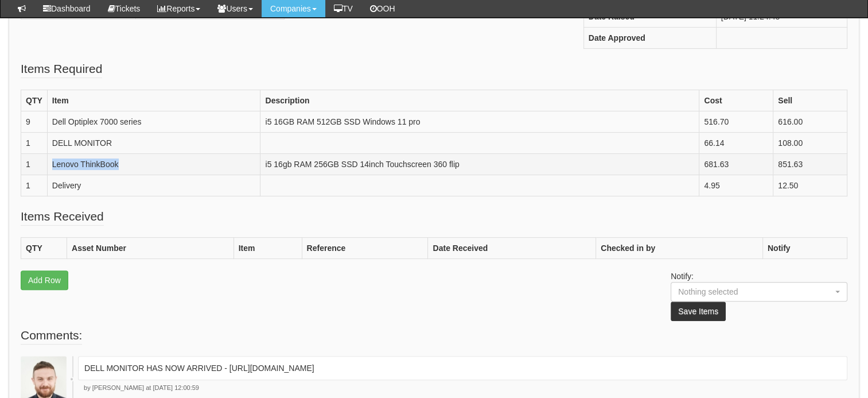  What do you see at coordinates (480, 122) in the screenshot?
I see `td: i5 16GB RAM 512GB SSD Windows 11 pro` at bounding box center [480, 122].